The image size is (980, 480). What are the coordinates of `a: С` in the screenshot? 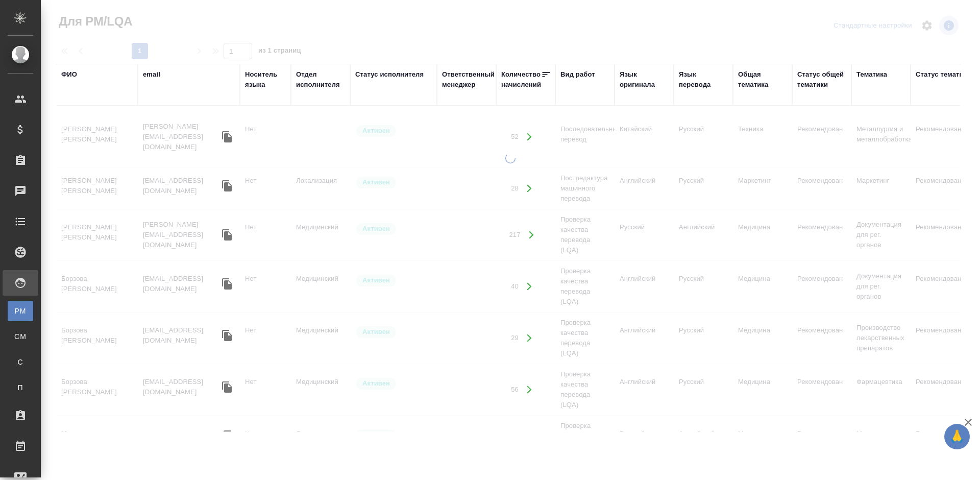 It's located at (21, 362).